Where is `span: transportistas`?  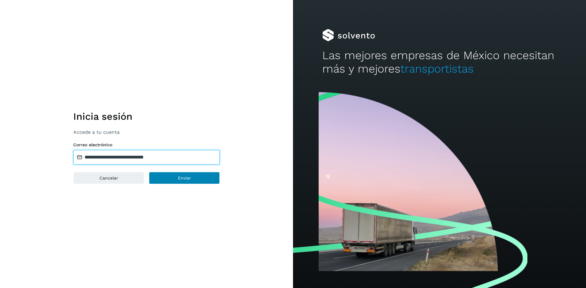
span: transportistas is located at coordinates (437, 69).